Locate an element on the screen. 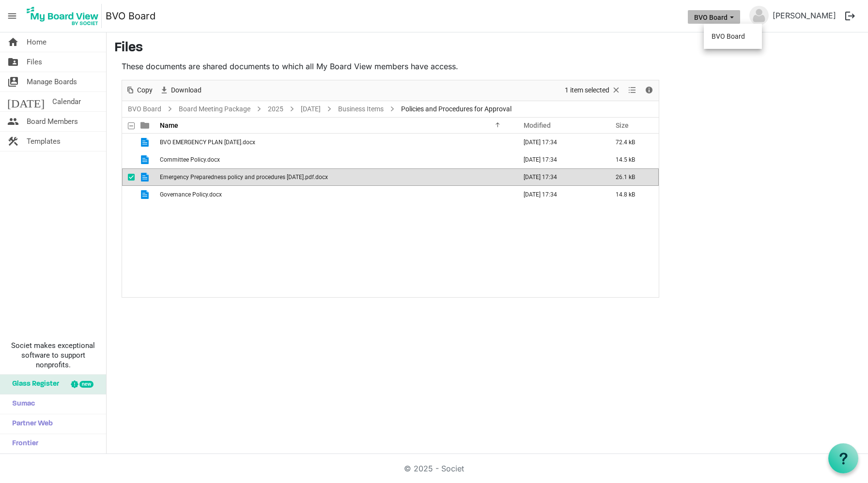 Image resolution: width=868 pixels, height=483 pixels. button: View dropdownbutton is located at coordinates (632, 90).